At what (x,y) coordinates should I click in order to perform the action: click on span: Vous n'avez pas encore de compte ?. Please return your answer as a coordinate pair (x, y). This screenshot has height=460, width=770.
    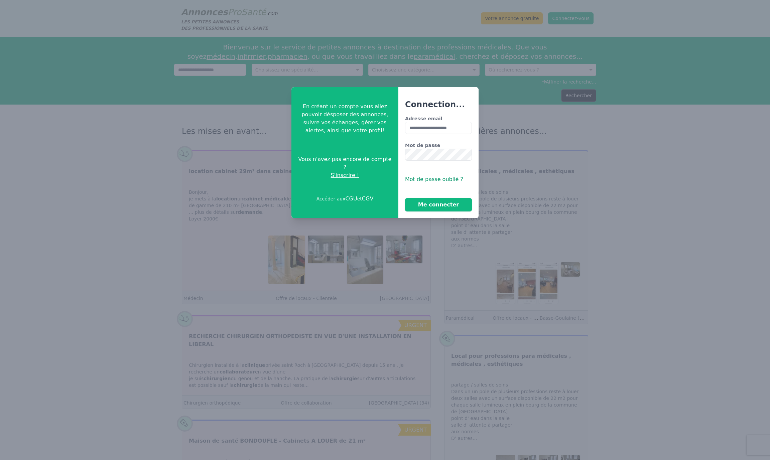
    Looking at the image, I should click on (345, 163).